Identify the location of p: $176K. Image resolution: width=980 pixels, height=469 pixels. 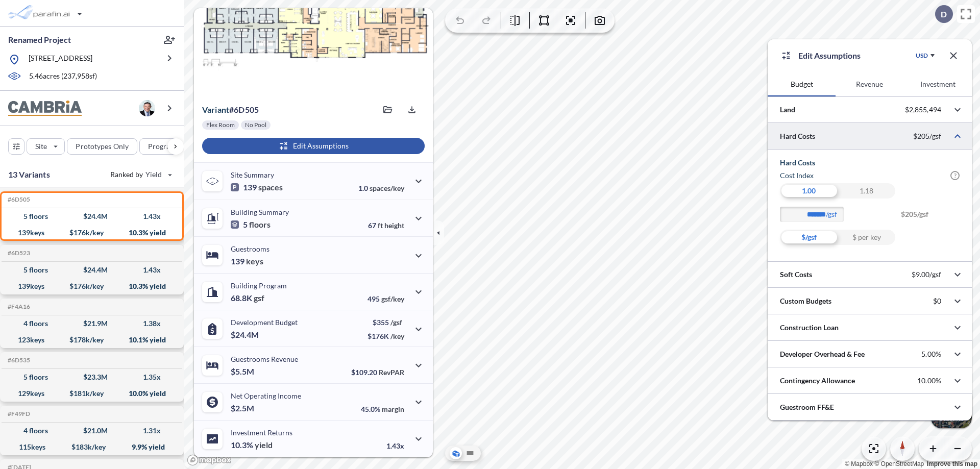
(386, 335).